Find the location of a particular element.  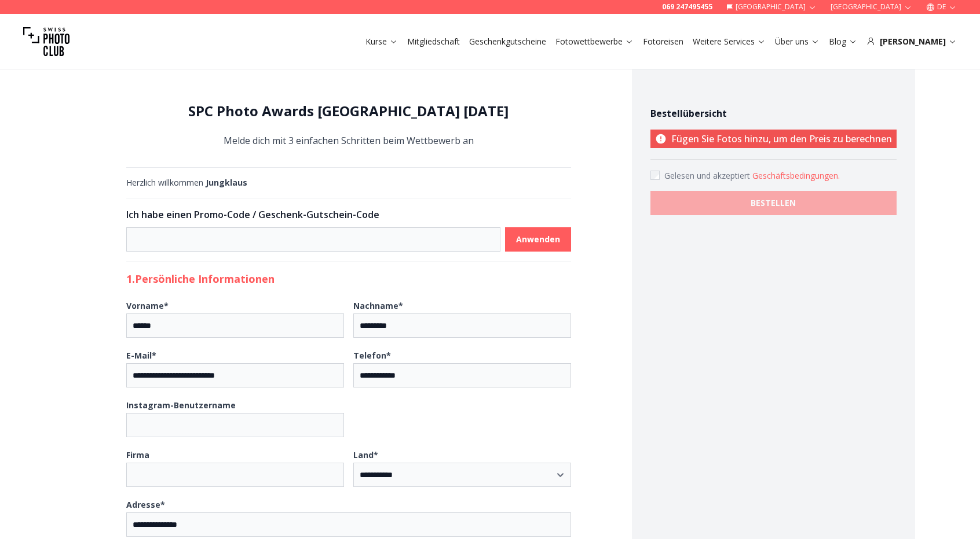

a: Kurse is located at coordinates (382, 42).